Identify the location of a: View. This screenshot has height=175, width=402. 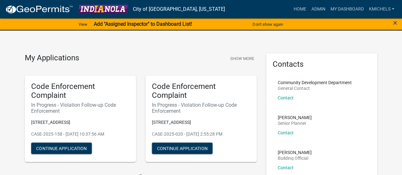
(83, 24).